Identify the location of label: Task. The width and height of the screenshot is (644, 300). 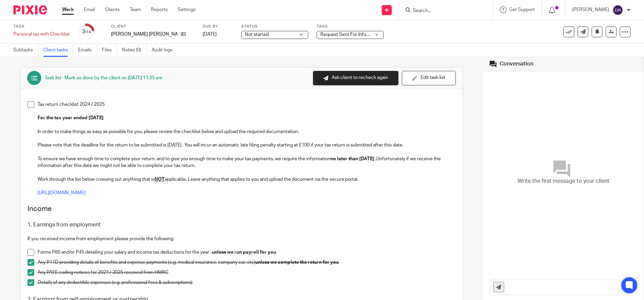
(42, 26).